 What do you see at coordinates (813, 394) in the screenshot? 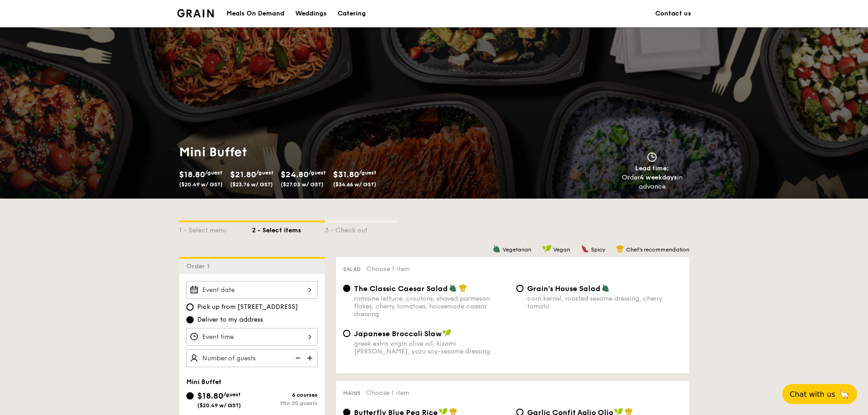
I see `span: Chat with us` at bounding box center [813, 394].